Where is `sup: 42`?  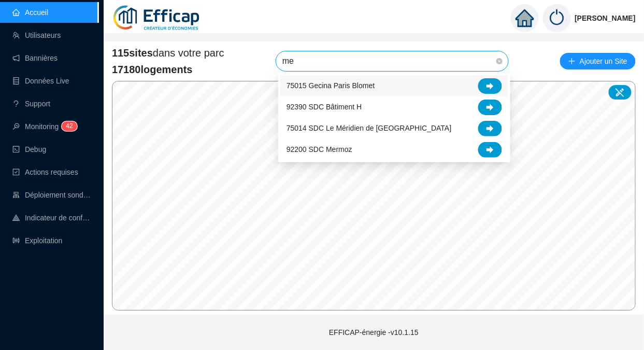
sup: 42 is located at coordinates (69, 126).